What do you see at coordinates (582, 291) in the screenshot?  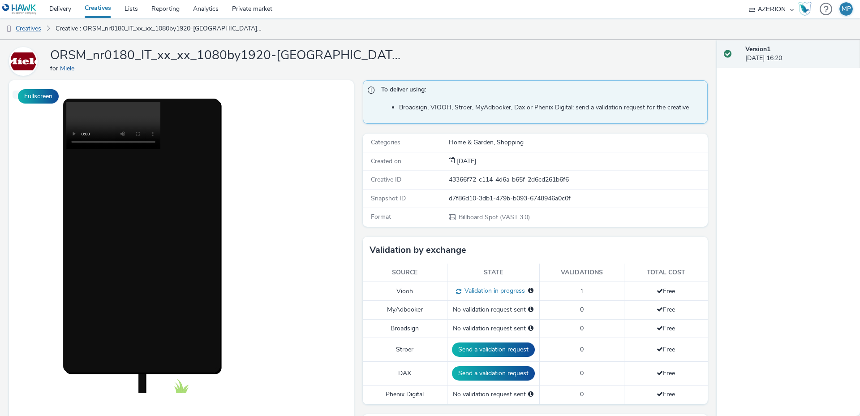 I see `span: 1` at bounding box center [582, 291].